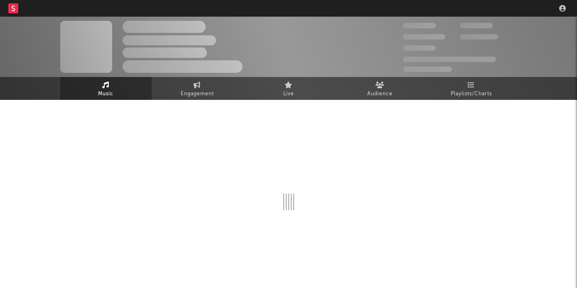 This screenshot has width=577, height=288. What do you see at coordinates (106, 94) in the screenshot?
I see `span: Music` at bounding box center [106, 94].